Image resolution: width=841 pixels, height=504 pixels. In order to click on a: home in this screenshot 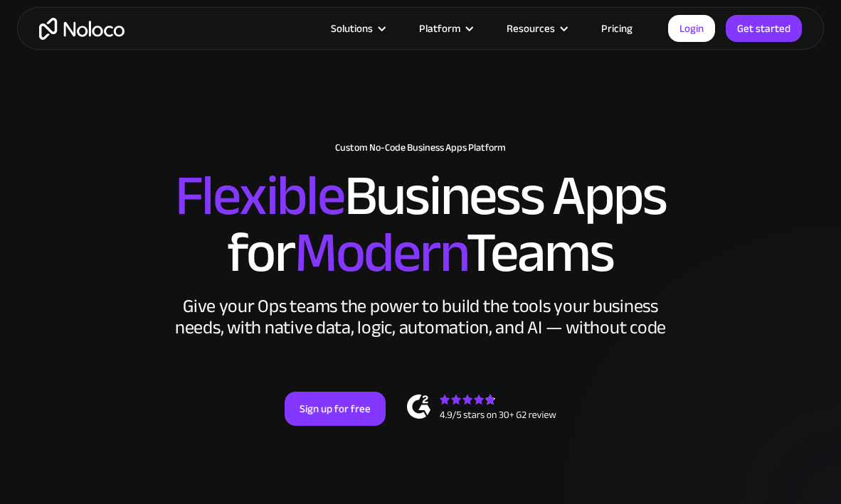, I will do `click(82, 28)`.